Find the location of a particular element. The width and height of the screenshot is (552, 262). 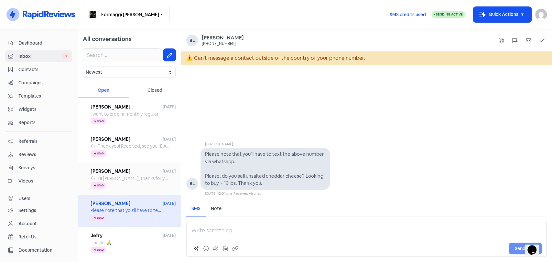

span: Thanks 🙏 is located at coordinates (101, 243).